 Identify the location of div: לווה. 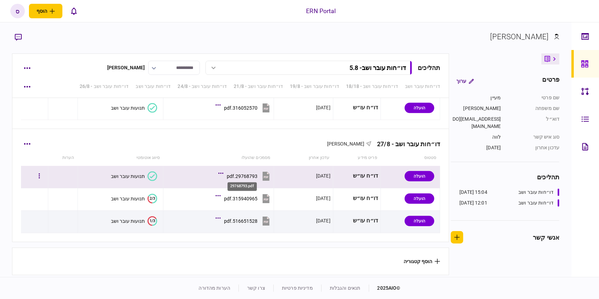
(475, 137).